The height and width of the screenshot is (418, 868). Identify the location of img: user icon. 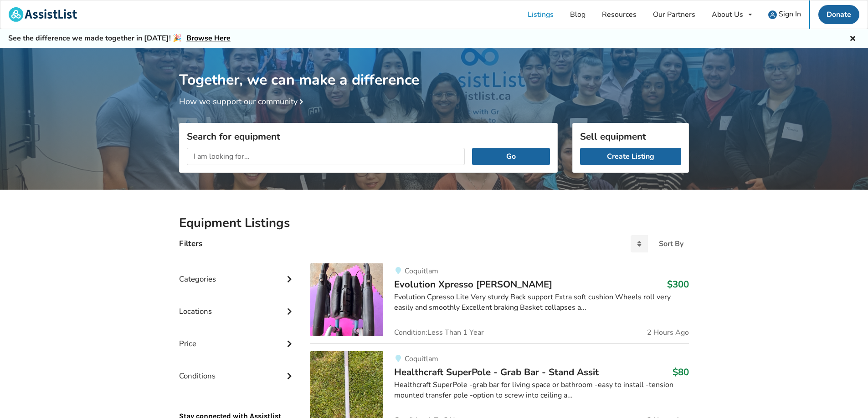
(772, 15).